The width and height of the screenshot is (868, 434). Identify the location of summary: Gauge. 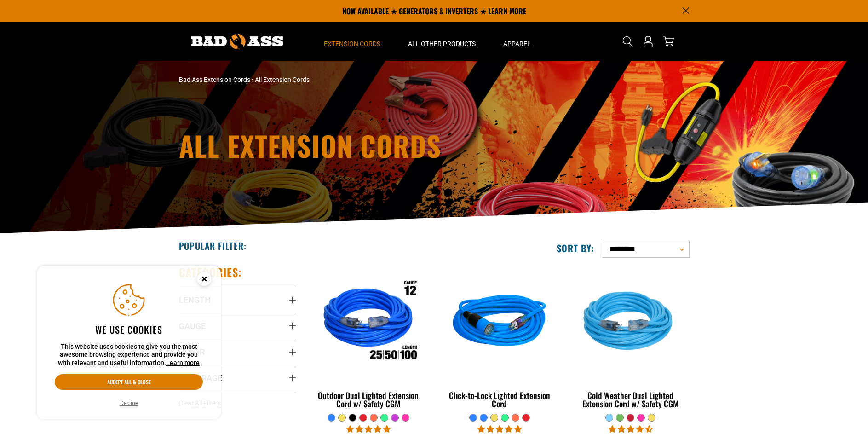
(237, 326).